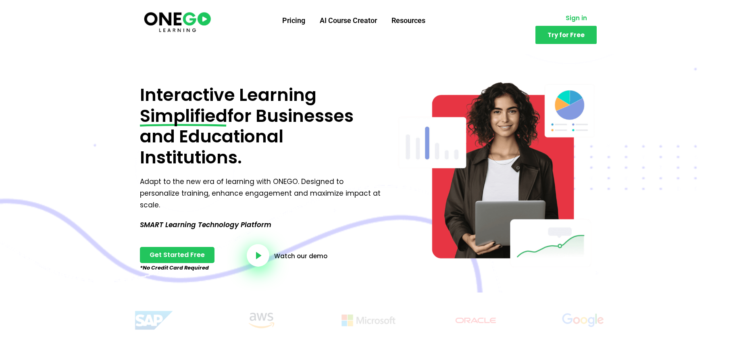 The image size is (737, 349). What do you see at coordinates (409, 21) in the screenshot?
I see `a: Resources` at bounding box center [409, 21].